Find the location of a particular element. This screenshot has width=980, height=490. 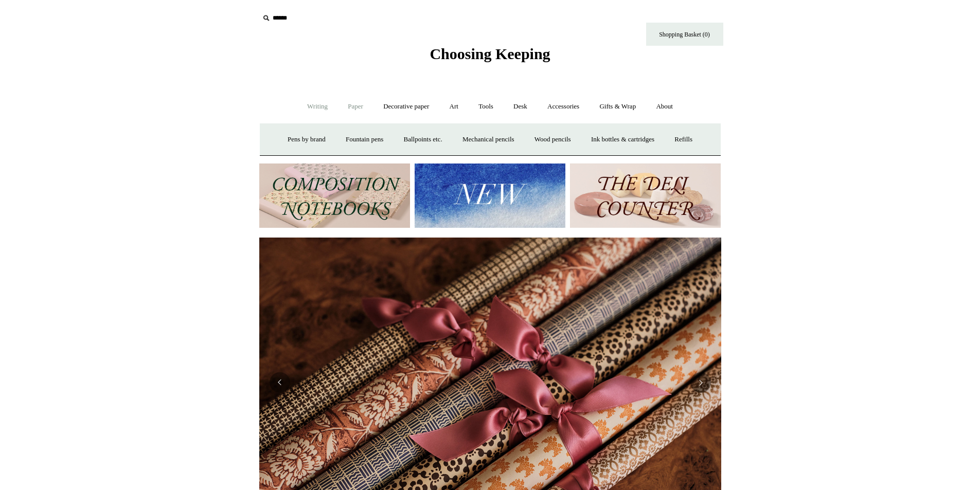

a: Gifts & Wrap is located at coordinates (618, 106).